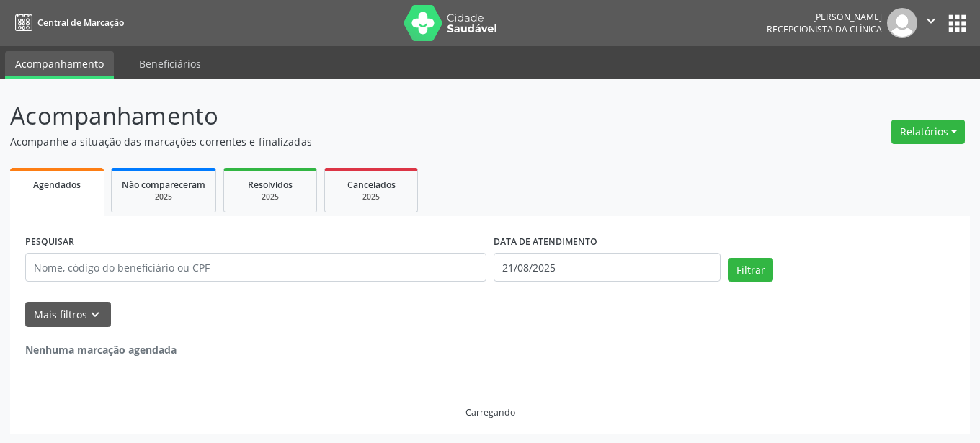 The height and width of the screenshot is (443, 980). What do you see at coordinates (50, 242) in the screenshot?
I see `label: PESQUISAR` at bounding box center [50, 242].